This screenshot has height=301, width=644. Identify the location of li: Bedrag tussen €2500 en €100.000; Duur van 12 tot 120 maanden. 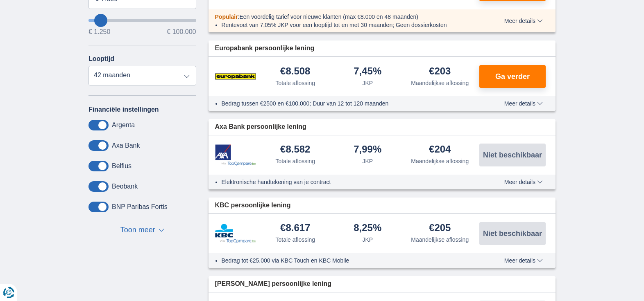
(348, 103).